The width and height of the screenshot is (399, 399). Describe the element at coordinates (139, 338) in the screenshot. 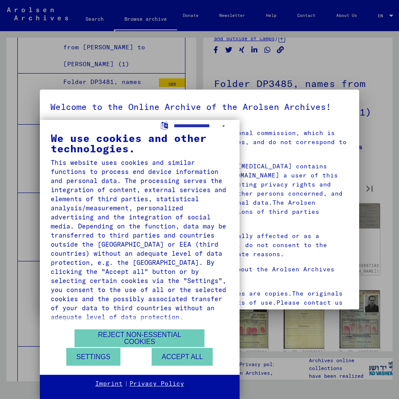

I see `button: Reject non-essential cookies` at that location.